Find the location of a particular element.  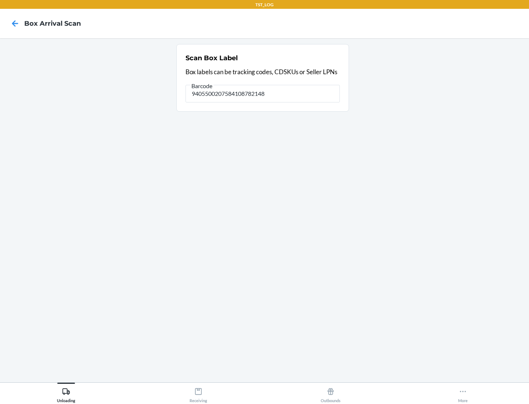

button: Receiving is located at coordinates (199, 393).